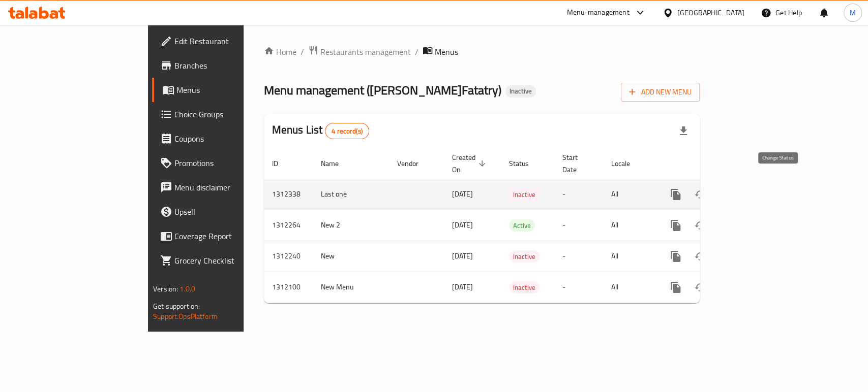 The height and width of the screenshot is (392, 868). What do you see at coordinates (185, 317) in the screenshot?
I see `a: Support.OpsPlatform` at bounding box center [185, 317].